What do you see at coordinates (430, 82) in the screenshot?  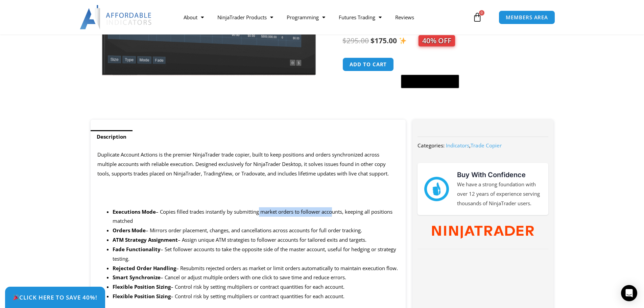 I see `button: Buy with GPay` at bounding box center [430, 82].